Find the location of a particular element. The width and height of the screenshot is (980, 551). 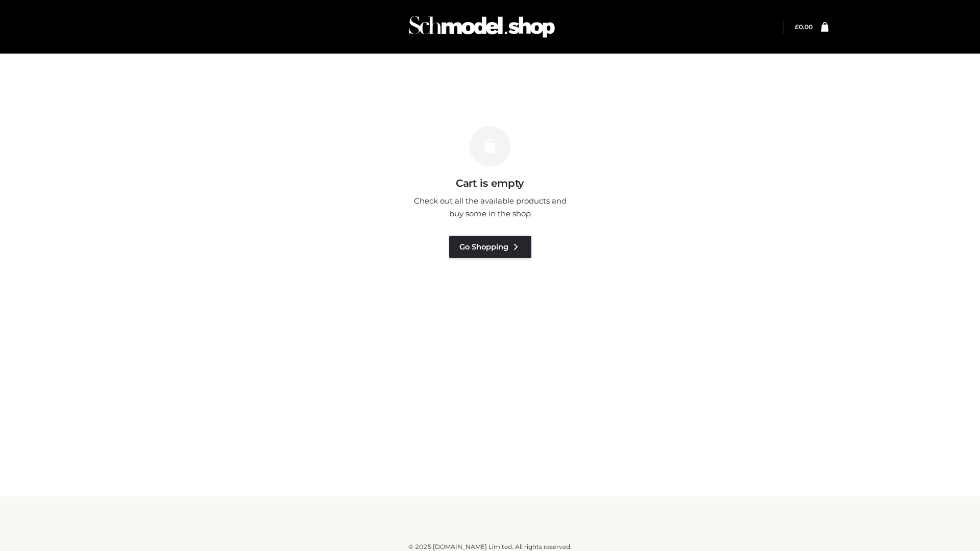

a: Schmodel Admin 964 is located at coordinates (482, 26).